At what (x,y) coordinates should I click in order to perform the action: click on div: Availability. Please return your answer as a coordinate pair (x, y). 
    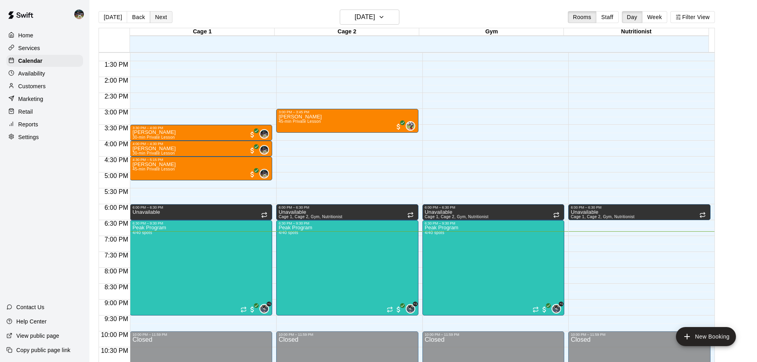
    Looking at the image, I should click on (45, 74).